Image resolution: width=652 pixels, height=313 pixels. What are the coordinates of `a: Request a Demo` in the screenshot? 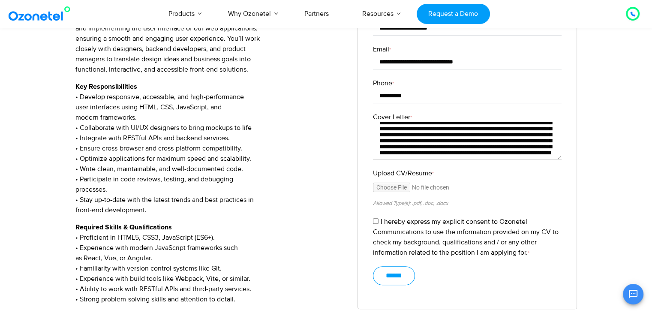 It's located at (453, 14).